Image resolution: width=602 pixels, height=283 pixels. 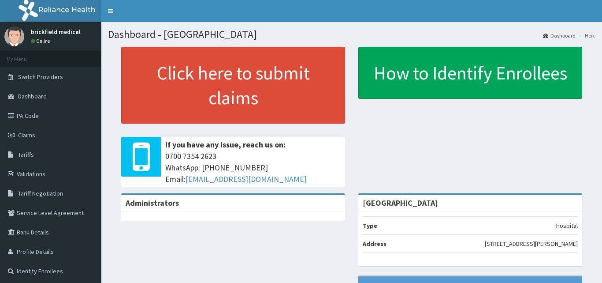 I want to click on b: Type, so click(x=370, y=225).